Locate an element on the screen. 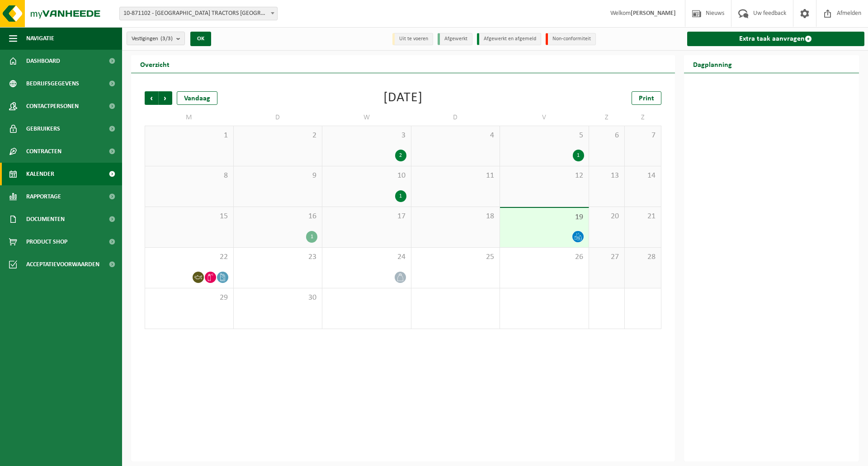 This screenshot has width=868, height=466. span: 17 is located at coordinates (367, 217).